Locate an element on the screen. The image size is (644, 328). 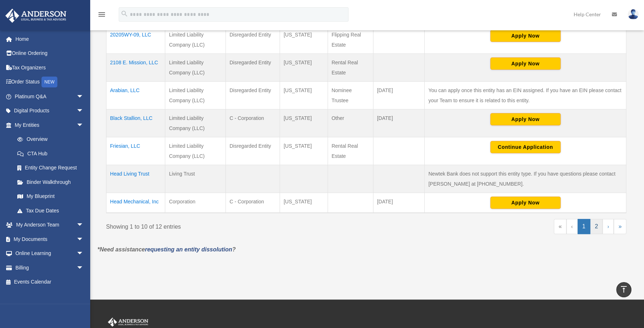
a: requesting an entity dissolution is located at coordinates (189, 249).